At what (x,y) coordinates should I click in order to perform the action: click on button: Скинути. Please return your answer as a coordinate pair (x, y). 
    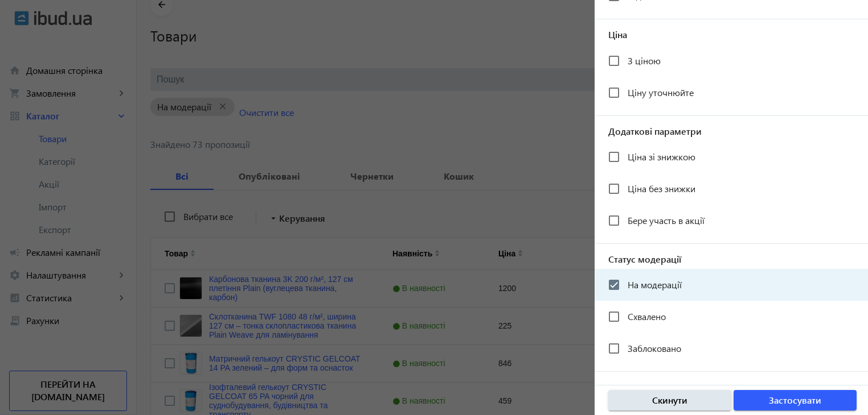
    Looking at the image, I should click on (670, 400).